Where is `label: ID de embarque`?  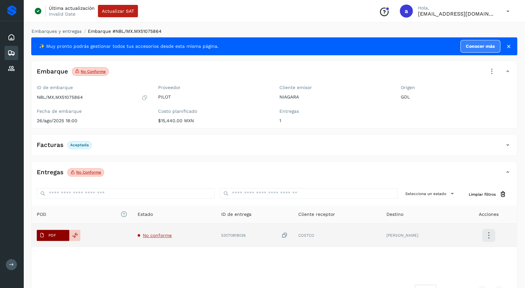 label: ID de embarque is located at coordinates (92, 87).